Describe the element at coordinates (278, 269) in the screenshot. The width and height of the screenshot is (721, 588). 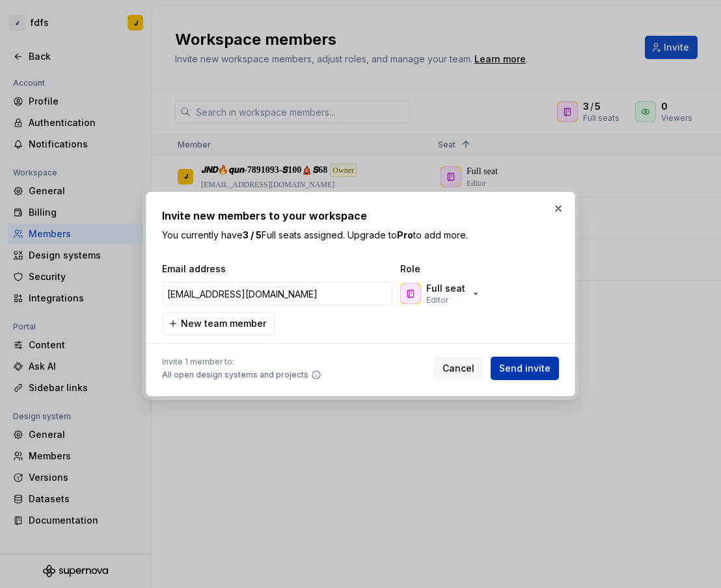
I see `span: Email address` at that location.